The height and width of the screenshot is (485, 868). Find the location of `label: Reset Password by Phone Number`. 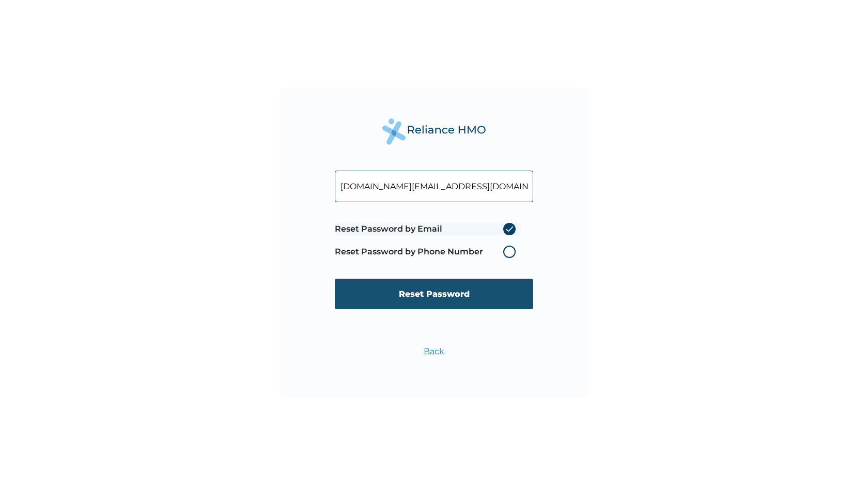

label: Reset Password by Phone Number is located at coordinates (428, 252).